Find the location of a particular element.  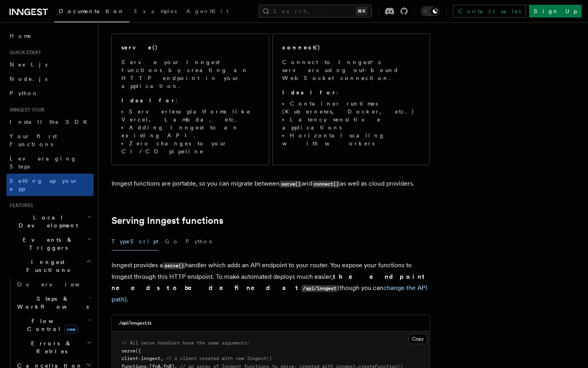

span: Steps & Workflows is located at coordinates (51, 303).